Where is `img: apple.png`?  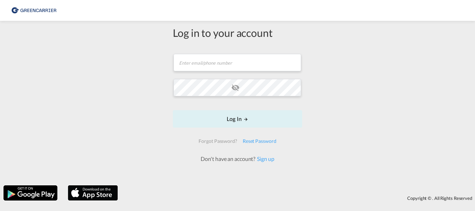
img: apple.png is located at coordinates (93, 193).